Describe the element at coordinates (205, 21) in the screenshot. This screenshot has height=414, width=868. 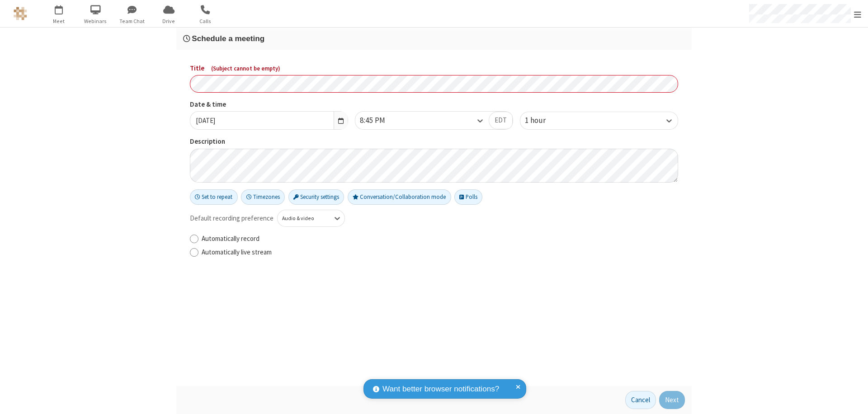
I see `span: Calls` at that location.